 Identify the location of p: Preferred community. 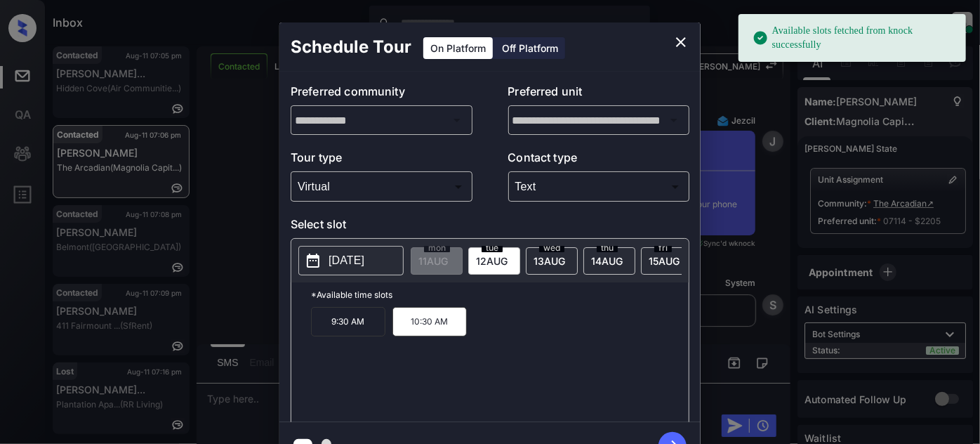
(382, 94).